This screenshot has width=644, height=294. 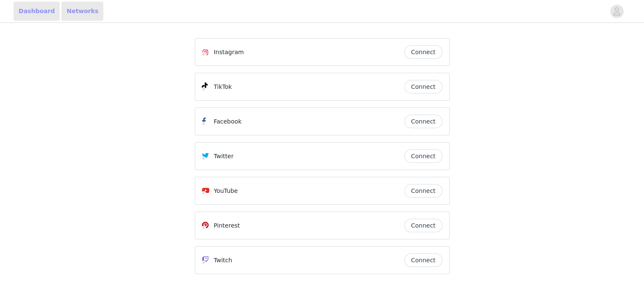 I want to click on p: Pinterest, so click(x=227, y=225).